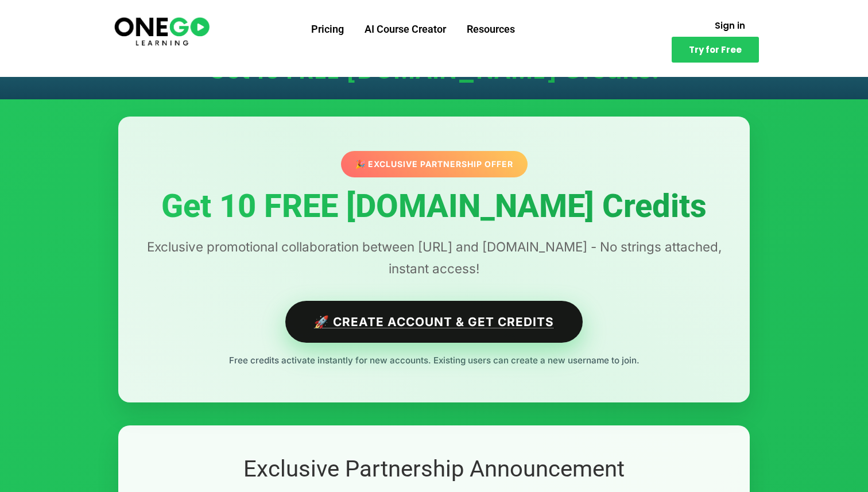  I want to click on a: Resources, so click(490, 29).